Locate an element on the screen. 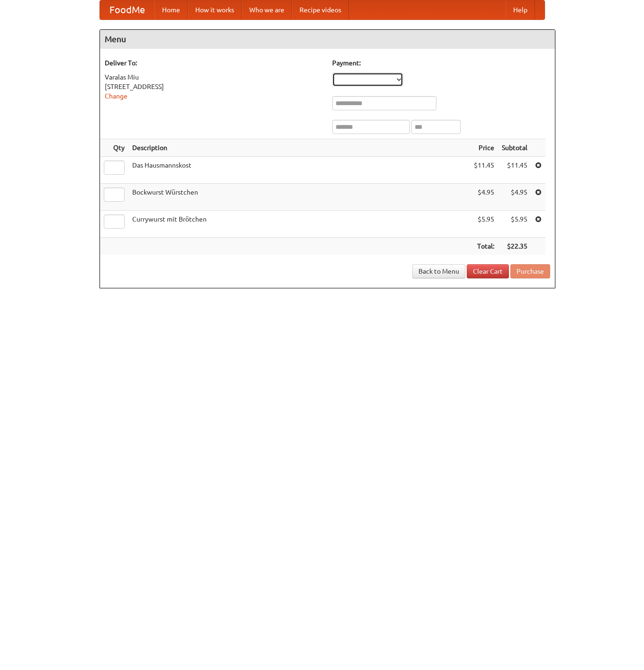 Image resolution: width=644 pixels, height=670 pixels. a: Who we are is located at coordinates (267, 10).